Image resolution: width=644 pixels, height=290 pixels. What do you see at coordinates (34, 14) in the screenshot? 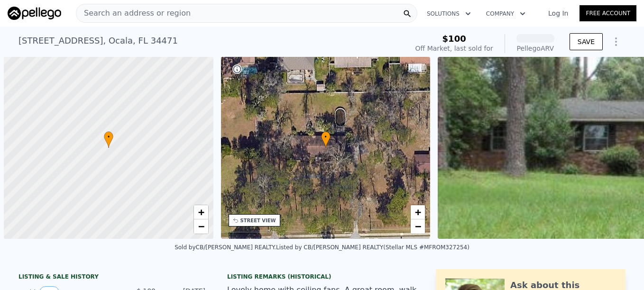
I see `img: Pellego` at bounding box center [34, 14].